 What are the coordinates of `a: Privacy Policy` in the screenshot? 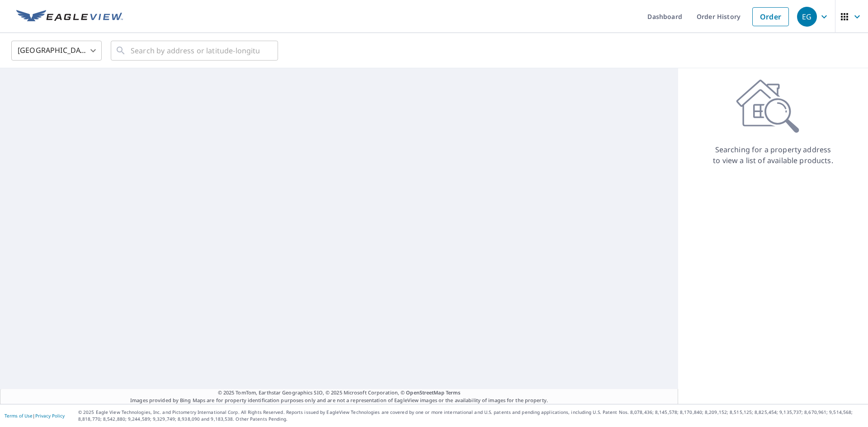 It's located at (50, 416).